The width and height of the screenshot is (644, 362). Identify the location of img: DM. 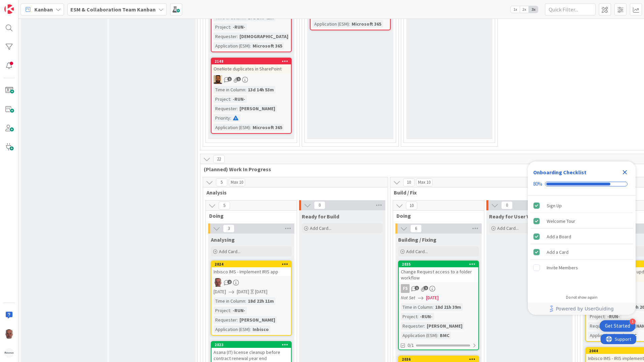
(218, 79).